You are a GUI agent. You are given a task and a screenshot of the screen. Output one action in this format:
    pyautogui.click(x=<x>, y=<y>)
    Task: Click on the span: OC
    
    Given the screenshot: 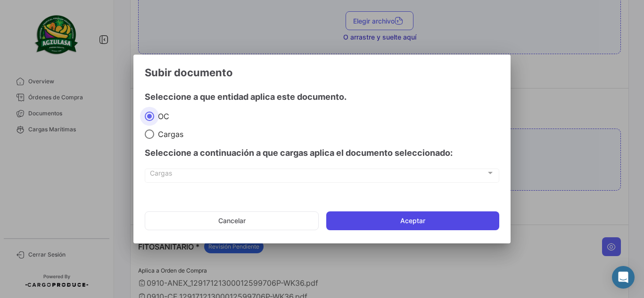 What is the action you would take?
    pyautogui.click(x=162, y=116)
    